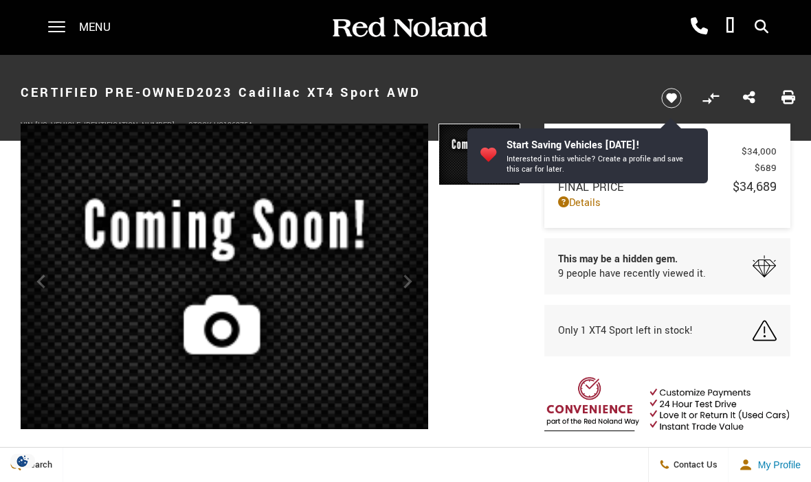 This screenshot has height=482, width=811. I want to click on section: Click to Open Cookie Consent Modal, so click(23, 461).